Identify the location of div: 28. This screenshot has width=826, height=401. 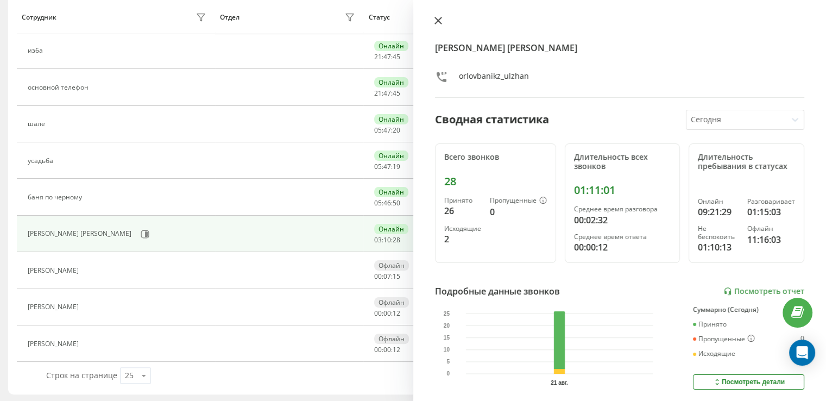
(495, 181).